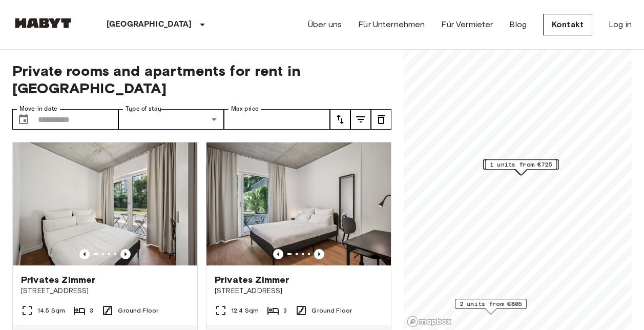 The image size is (644, 330). What do you see at coordinates (467, 25) in the screenshot?
I see `a: Für Vermieter` at bounding box center [467, 25].